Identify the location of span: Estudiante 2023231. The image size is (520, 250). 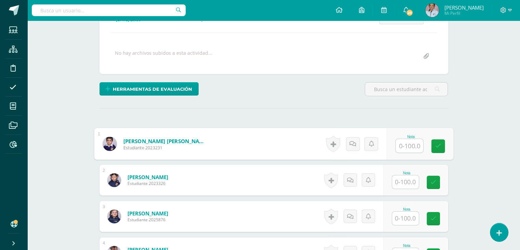
(165, 147).